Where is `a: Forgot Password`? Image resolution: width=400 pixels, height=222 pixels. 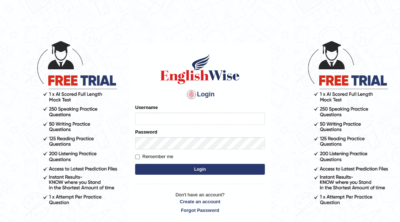 a: Forgot Password is located at coordinates (200, 210).